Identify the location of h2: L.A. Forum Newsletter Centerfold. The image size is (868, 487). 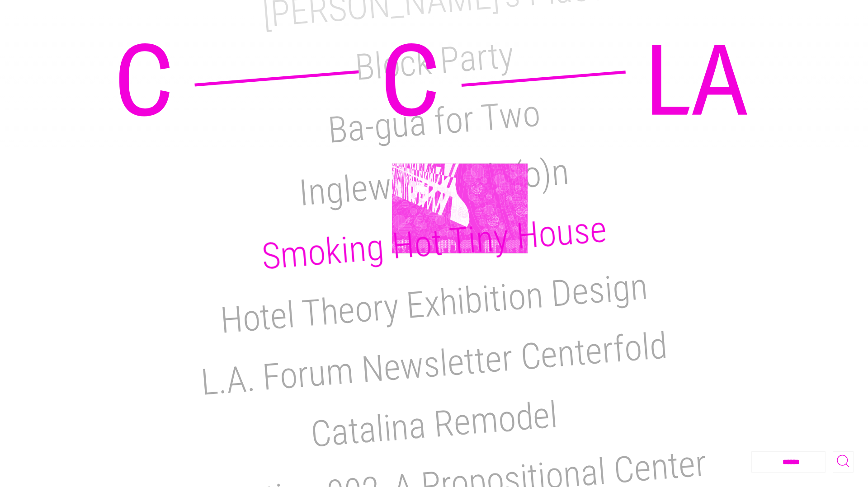
(434, 364).